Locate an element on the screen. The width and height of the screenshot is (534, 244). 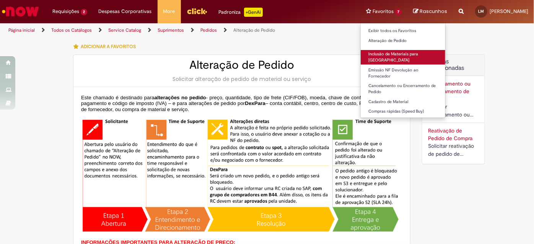
p: +GenAi is located at coordinates (253, 12).